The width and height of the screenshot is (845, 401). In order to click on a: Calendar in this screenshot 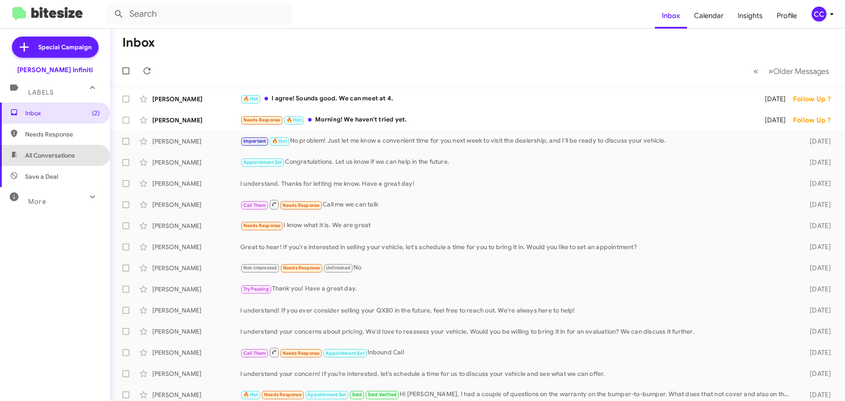, I will do `click(709, 16)`.